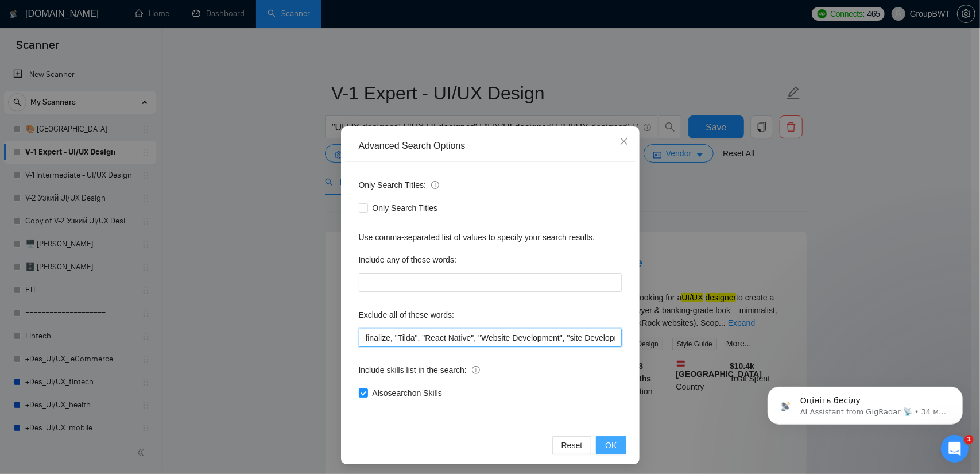  I want to click on label: Exclude all of these words:, so click(406, 314).